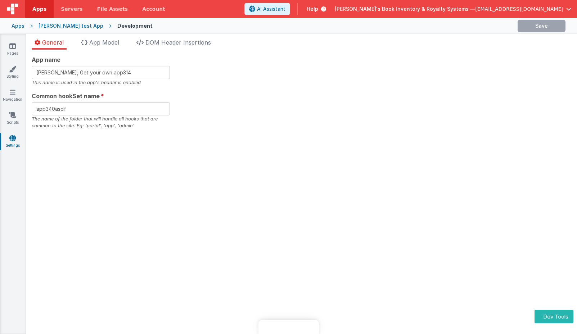 The width and height of the screenshot is (577, 334). What do you see at coordinates (46, 60) in the screenshot?
I see `span: App name` at bounding box center [46, 60].